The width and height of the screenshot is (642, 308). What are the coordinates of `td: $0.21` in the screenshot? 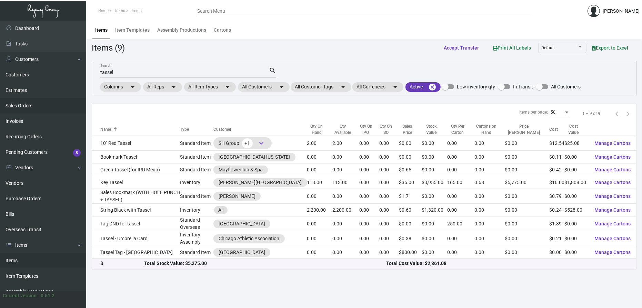 It's located at (557, 239).